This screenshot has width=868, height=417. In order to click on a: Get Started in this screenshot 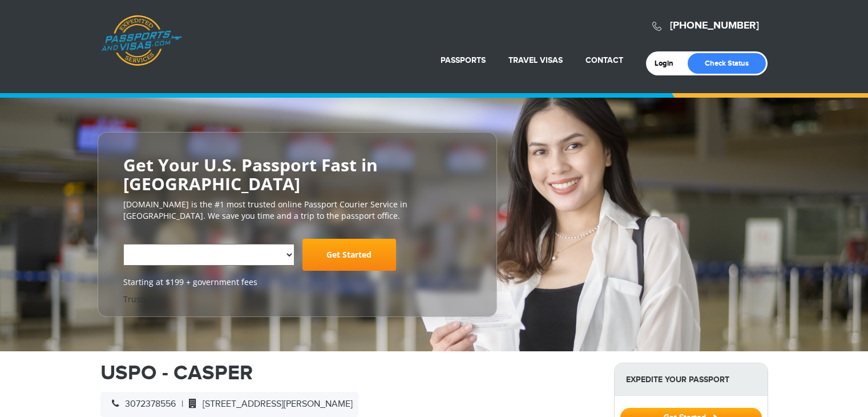, I will do `click(349, 255)`.